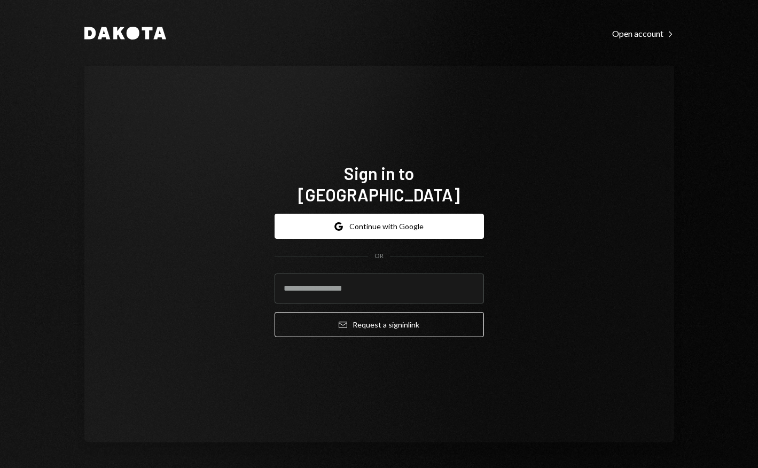  Describe the element at coordinates (379, 226) in the screenshot. I see `button: Continue with Google` at that location.